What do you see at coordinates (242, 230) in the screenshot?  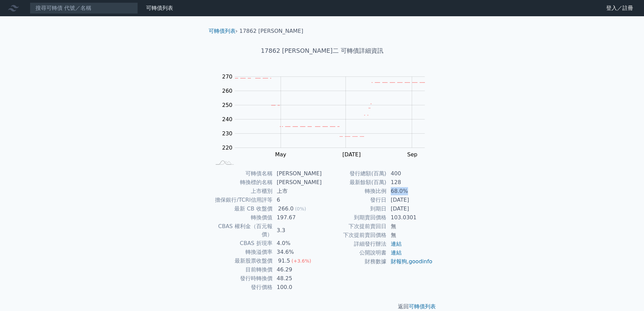 I see `td: CBAS 權利金（百元報價）` at bounding box center [242, 230].